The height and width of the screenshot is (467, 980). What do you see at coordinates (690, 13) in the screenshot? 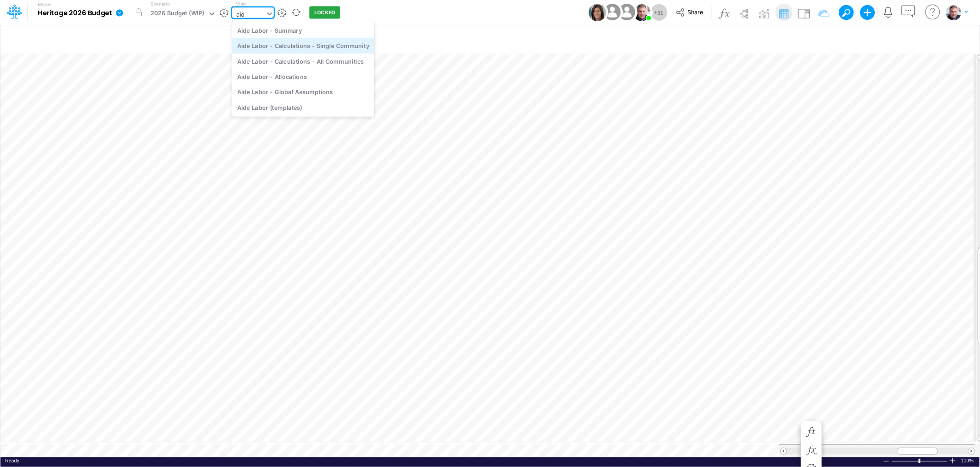
I see `button: Share` at bounding box center [690, 13].